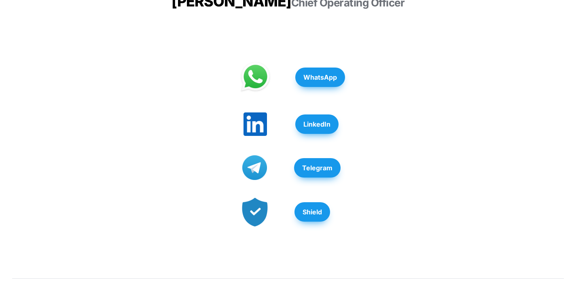 The image size is (576, 292). What do you see at coordinates (317, 168) in the screenshot?
I see `a: Telegram` at bounding box center [317, 168].